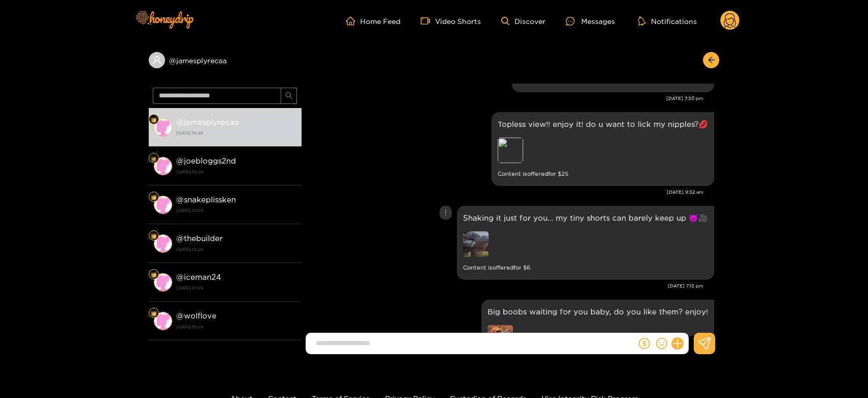  Describe the element at coordinates (288, 96) in the screenshot. I see `button: search` at that location.